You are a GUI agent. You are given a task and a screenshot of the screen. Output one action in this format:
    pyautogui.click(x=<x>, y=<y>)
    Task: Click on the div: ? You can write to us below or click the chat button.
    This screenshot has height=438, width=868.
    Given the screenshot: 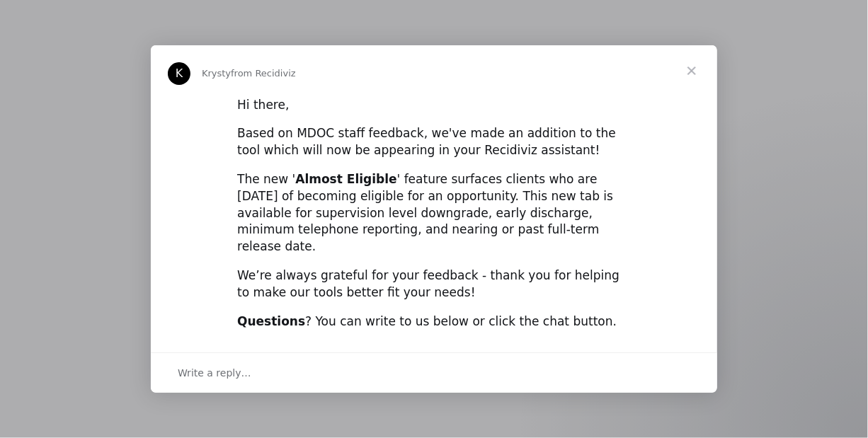 What is the action you would take?
    pyautogui.click(x=434, y=322)
    